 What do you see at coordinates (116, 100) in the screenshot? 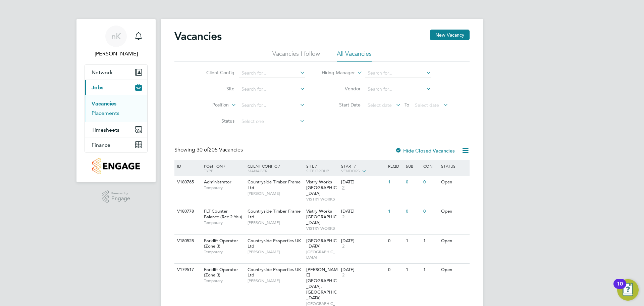
I see `nav: Main navigation` at bounding box center [116, 100].